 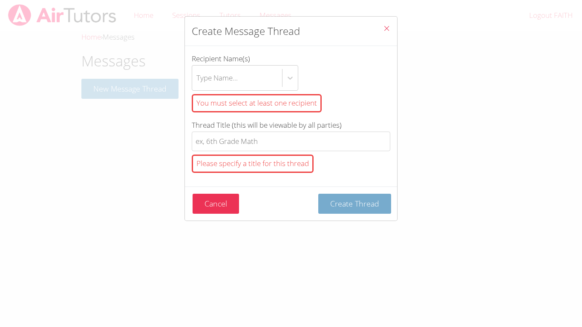 What do you see at coordinates (217, 78) in the screenshot?
I see `div: Type Name...` at bounding box center [217, 78].